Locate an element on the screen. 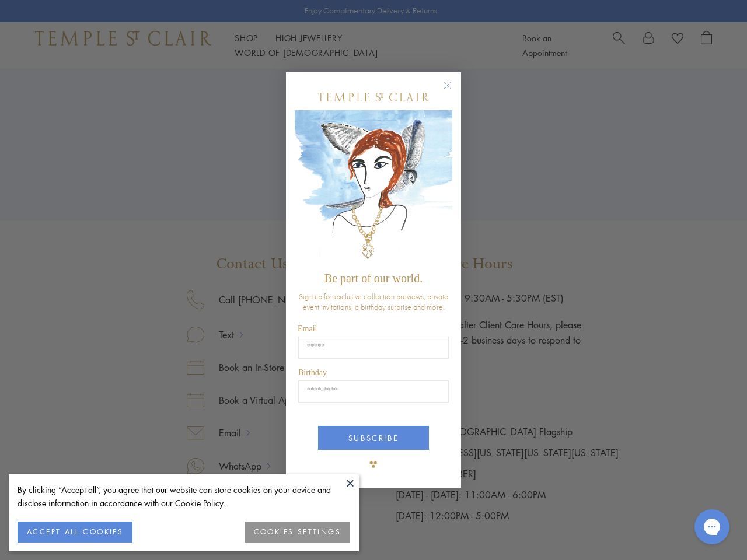  input: Email is located at coordinates (374, 348).